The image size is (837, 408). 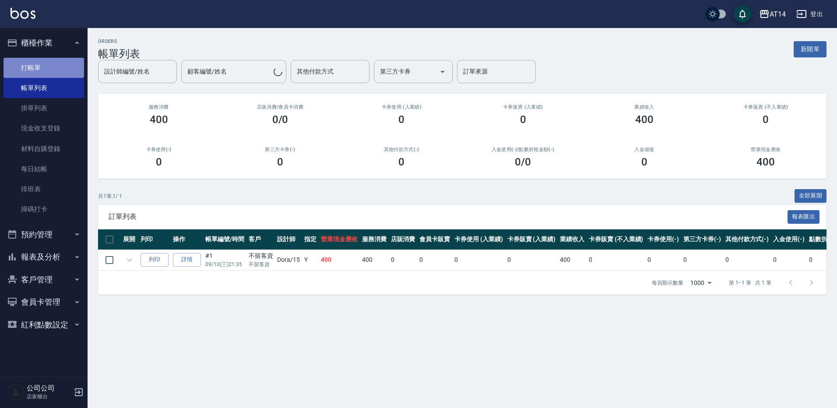 What do you see at coordinates (16, 392) in the screenshot?
I see `img: Person` at bounding box center [16, 392].